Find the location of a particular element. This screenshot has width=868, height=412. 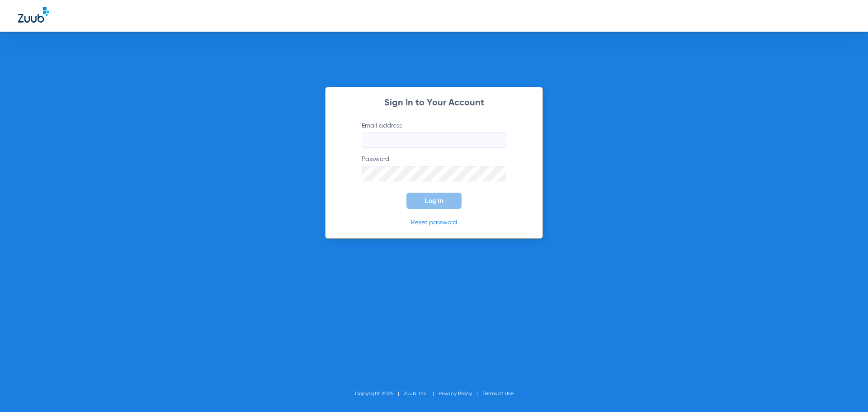

img: Zuub Logo is located at coordinates (33, 15).